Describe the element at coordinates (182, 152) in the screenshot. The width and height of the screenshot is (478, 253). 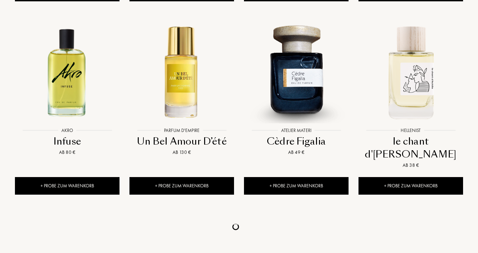
I see `div: Ab 130 €` at that location.